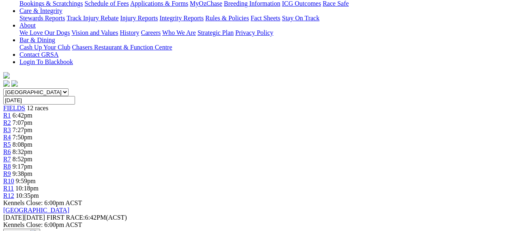 The width and height of the screenshot is (513, 231). What do you see at coordinates (22, 137) in the screenshot?
I see `span: 7:50pm` at bounding box center [22, 137].